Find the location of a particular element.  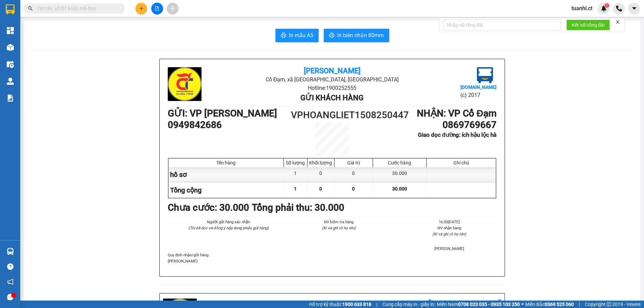

b: NHẬN : VP Cổ Đạm is located at coordinates (456, 113).